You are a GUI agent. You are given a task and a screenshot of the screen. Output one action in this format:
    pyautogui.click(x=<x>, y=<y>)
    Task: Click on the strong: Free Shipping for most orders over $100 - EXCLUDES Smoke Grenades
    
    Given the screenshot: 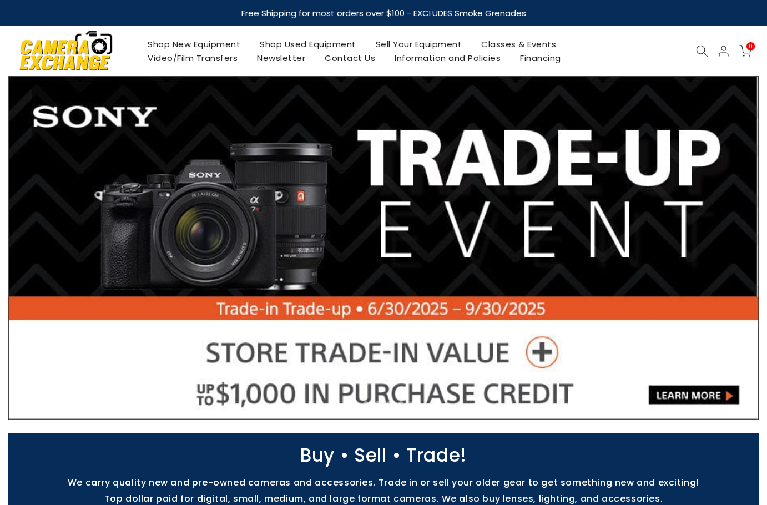 What is the action you would take?
    pyautogui.click(x=384, y=13)
    